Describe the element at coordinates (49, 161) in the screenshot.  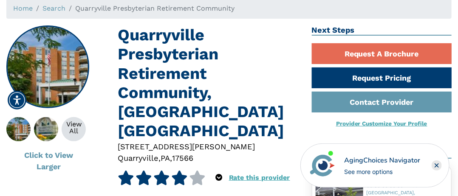
I see `button: Click to View Larger` at that location.